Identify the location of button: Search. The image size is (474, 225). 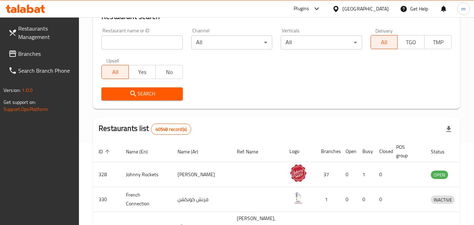
(142, 94).